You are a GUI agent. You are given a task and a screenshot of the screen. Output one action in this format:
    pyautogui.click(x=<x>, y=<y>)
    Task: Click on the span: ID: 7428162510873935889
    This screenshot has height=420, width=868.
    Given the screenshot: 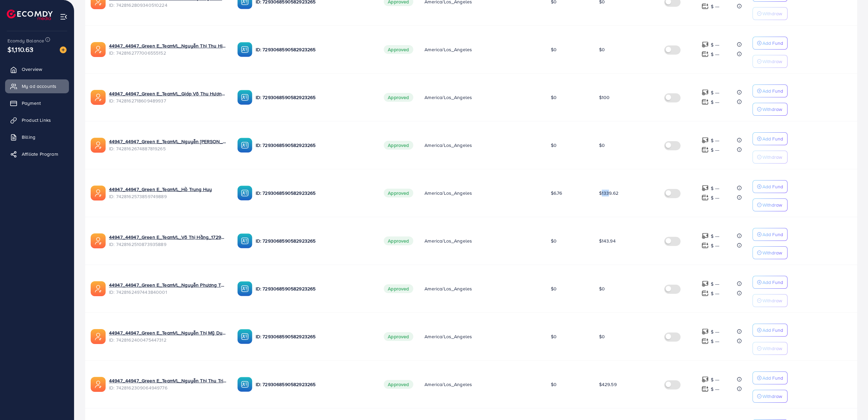 What is the action you would take?
    pyautogui.click(x=167, y=245)
    